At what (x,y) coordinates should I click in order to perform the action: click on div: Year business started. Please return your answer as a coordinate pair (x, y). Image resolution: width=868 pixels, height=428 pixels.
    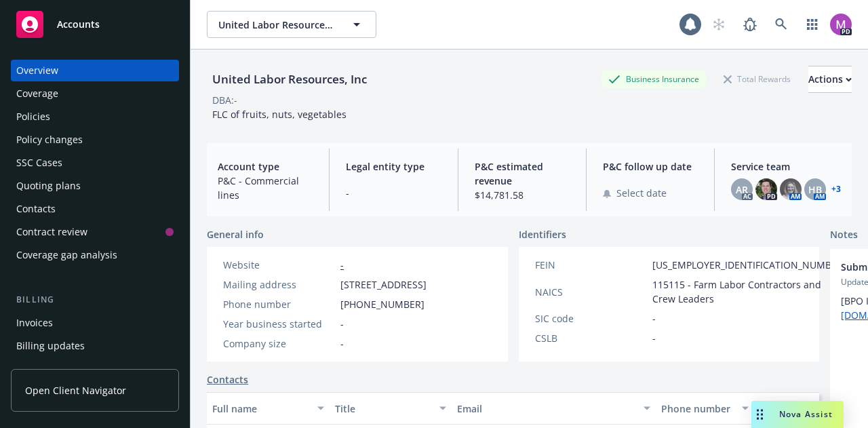
    Looking at the image, I should click on (279, 323).